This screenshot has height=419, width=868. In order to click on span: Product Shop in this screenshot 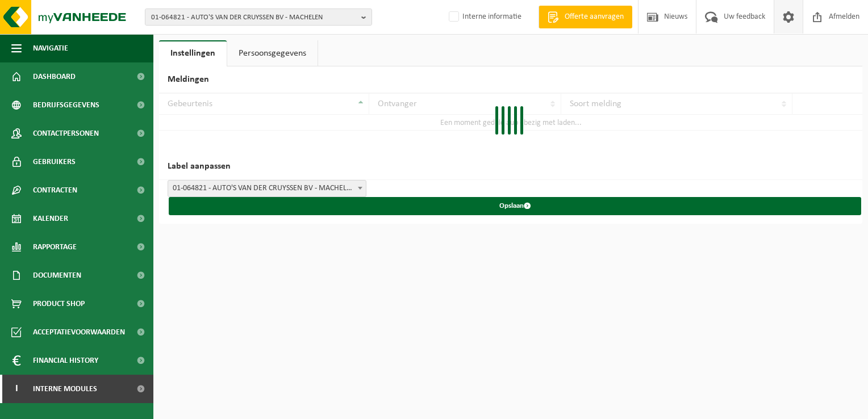, I will do `click(59, 304)`.